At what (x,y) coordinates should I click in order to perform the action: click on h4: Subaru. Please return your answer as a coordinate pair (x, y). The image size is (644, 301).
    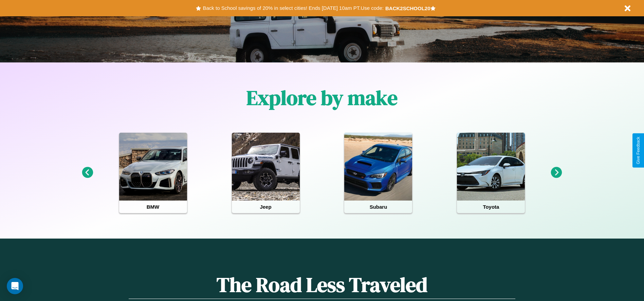
    Looking at the image, I should click on (378, 207).